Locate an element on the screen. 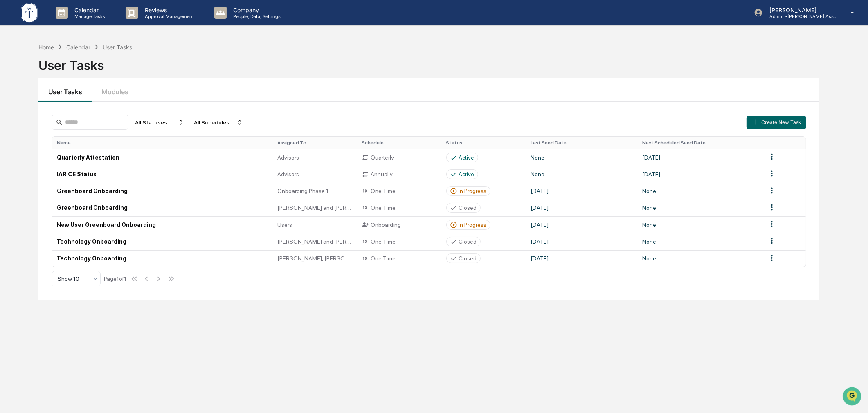  p: People, Data, Settings is located at coordinates (255, 17).